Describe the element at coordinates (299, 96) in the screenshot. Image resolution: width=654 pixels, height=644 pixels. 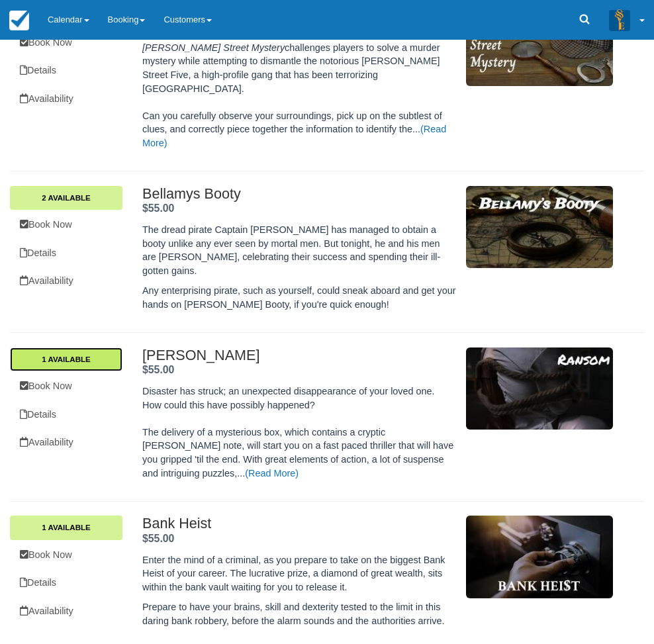
I see `p: challenges players to solve a murder mystery while attempting to dismantle the notorious [PERSON_...` at that location.